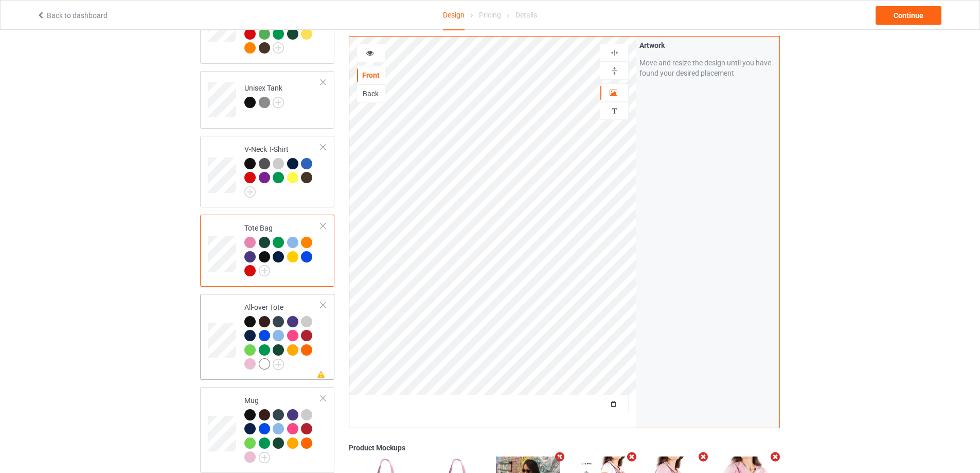  Describe the element at coordinates (708, 68) in the screenshot. I see `div: Move and resize the design until you have found your desired placement` at that location.